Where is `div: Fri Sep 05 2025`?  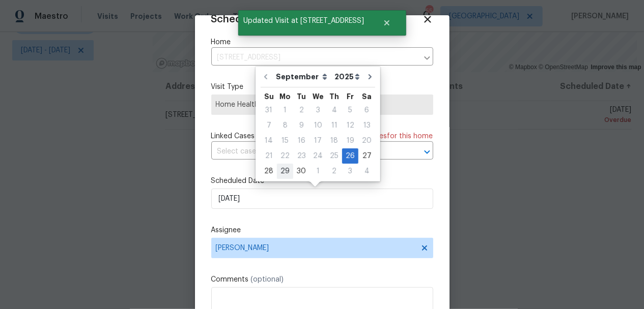 div: Fri Sep 05 2025 is located at coordinates (350, 110).